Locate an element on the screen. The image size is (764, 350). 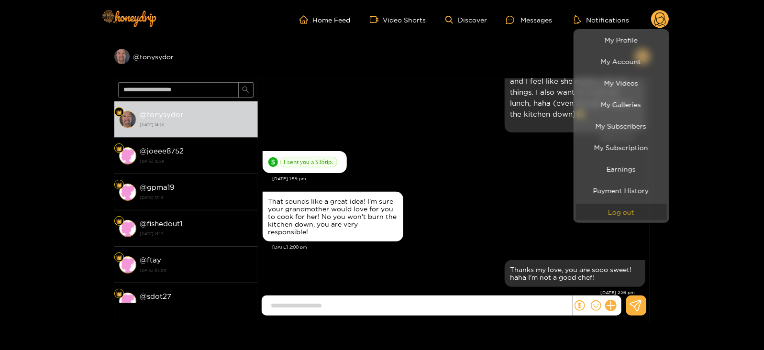
a: My Videos is located at coordinates (622, 83).